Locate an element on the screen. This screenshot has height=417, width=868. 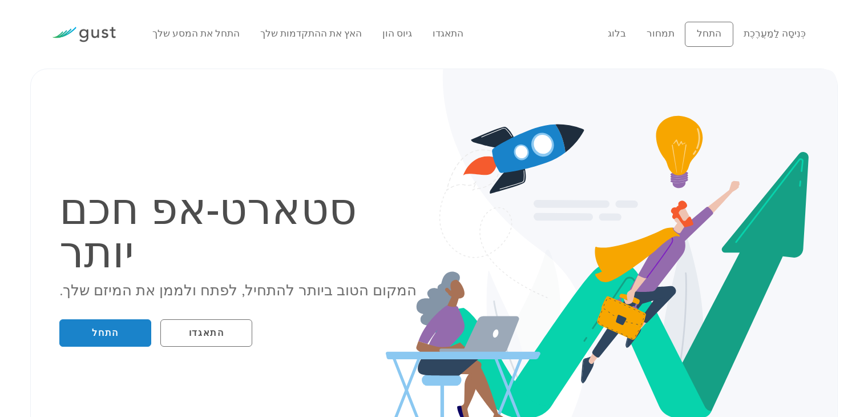
img: לוגו גאסט is located at coordinates (84, 34).